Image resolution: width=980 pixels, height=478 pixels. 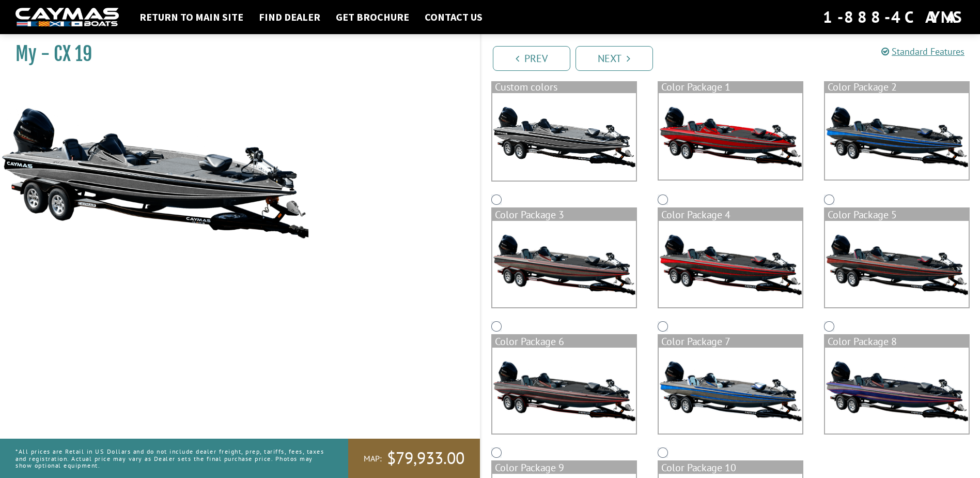 I want to click on div: Color Package 10, so click(x=731, y=468).